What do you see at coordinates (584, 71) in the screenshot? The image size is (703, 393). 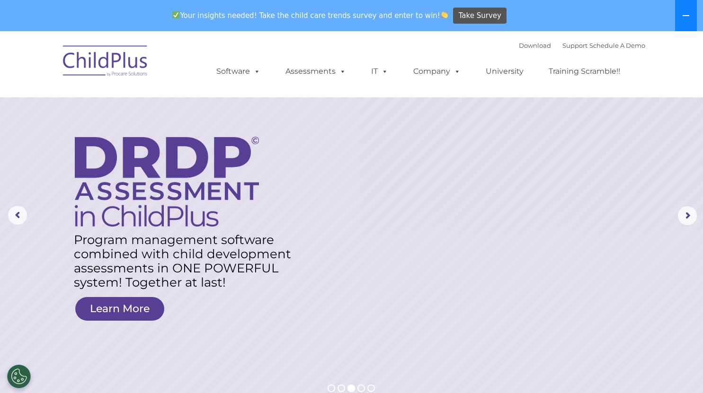 I see `a: Training Scramble!!` at bounding box center [584, 71].